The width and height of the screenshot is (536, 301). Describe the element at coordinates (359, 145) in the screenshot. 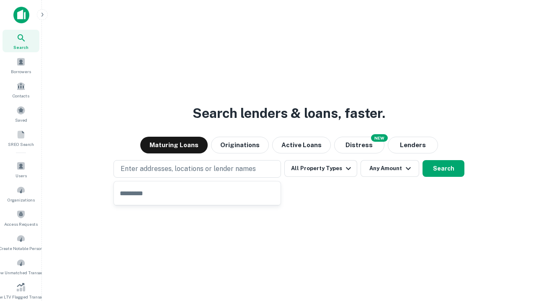

I see `button: Search distressed loans with lien and other non-mortgage details.` at that location.